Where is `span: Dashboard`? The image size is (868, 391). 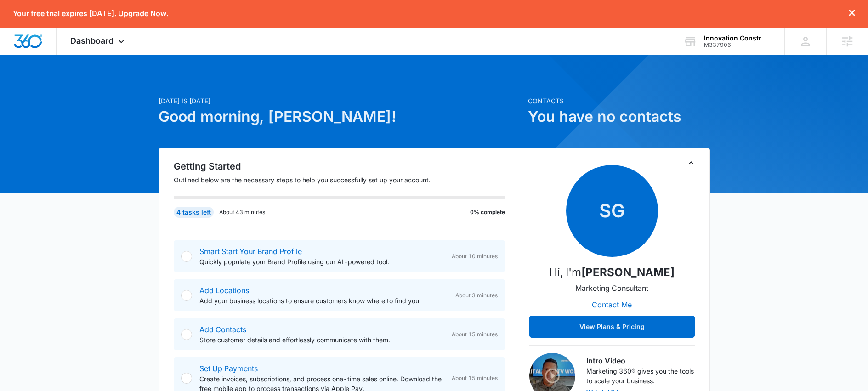 span: Dashboard is located at coordinates (92, 40).